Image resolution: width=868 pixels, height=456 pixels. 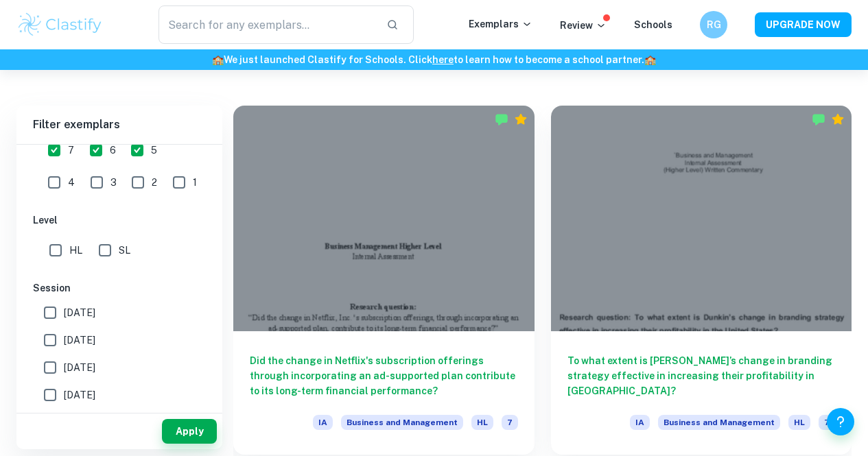 I want to click on a: Schools, so click(x=654, y=25).